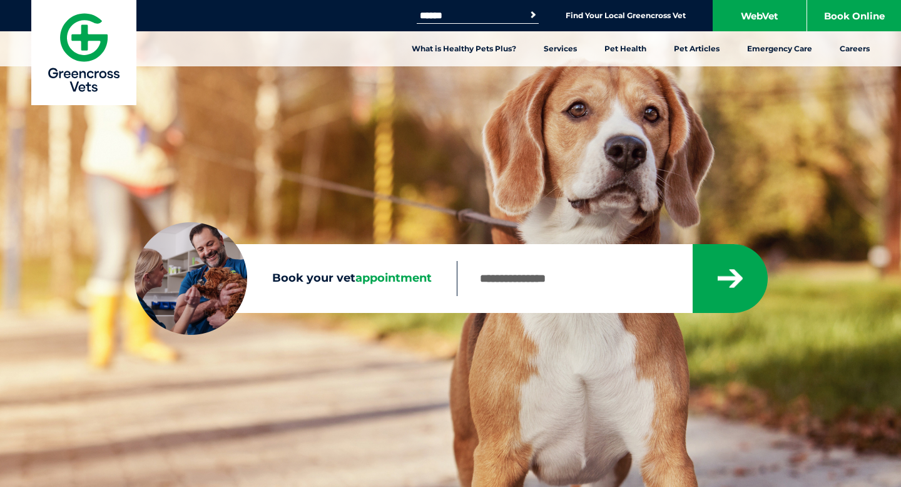 The width and height of the screenshot is (901, 487). Describe the element at coordinates (625, 16) in the screenshot. I see `a: Find Your Local Greencross Vet` at that location.